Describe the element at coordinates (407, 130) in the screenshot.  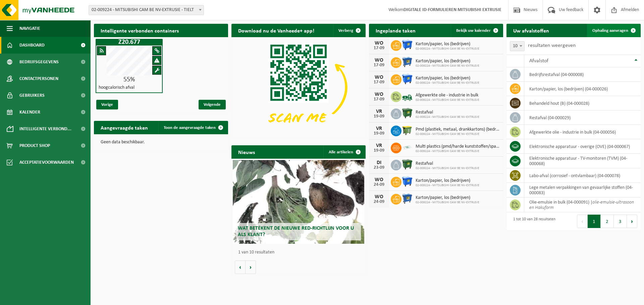
I see `img: WB-1100-HPE-GN-50` at that location.